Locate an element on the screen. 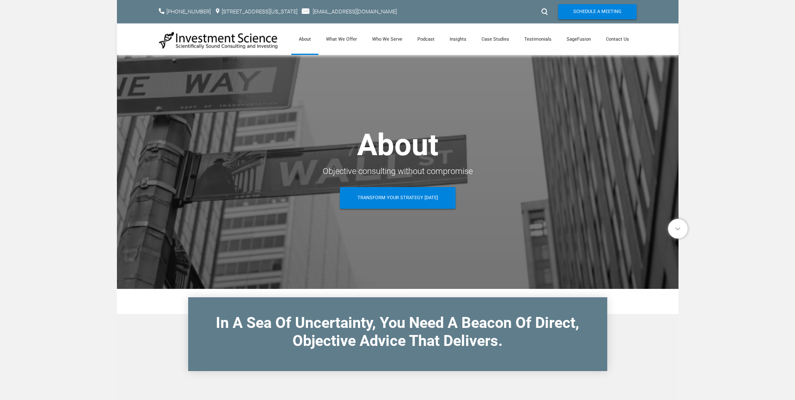 This screenshot has height=400, width=795. a: Schedule A Meeting is located at coordinates (598, 12).